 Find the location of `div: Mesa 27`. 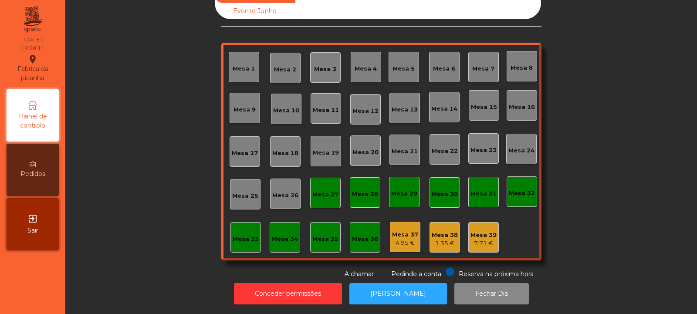

div: Mesa 27 is located at coordinates (326, 195).